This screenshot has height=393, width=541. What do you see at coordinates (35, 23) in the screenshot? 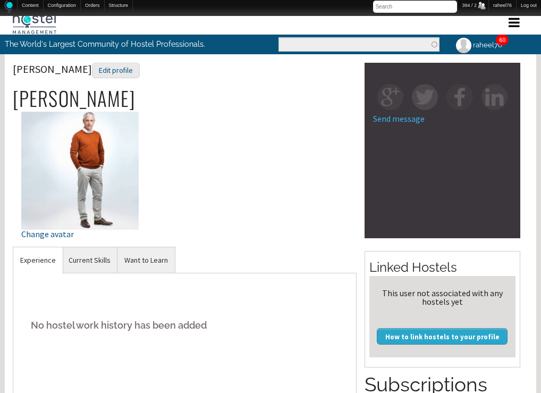
I see `img: Hostel Management Home` at bounding box center [35, 23].